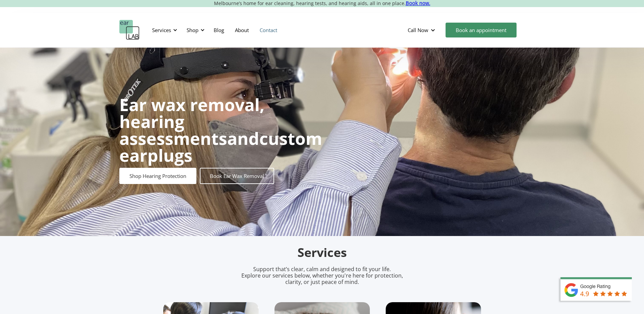 The image size is (644, 314). What do you see at coordinates (221, 130) in the screenshot?
I see `h1: and` at bounding box center [221, 130].